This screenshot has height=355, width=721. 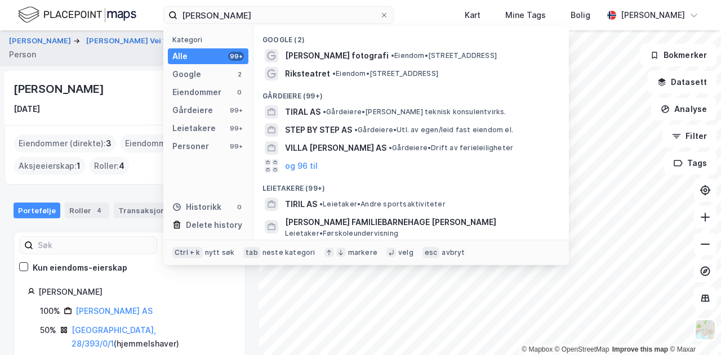 I want to click on div: Portefølje, so click(x=37, y=211).